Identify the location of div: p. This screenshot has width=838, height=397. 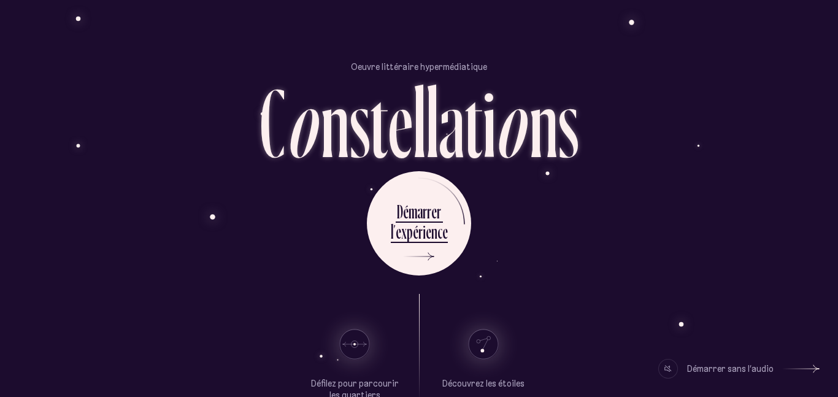
(410, 231).